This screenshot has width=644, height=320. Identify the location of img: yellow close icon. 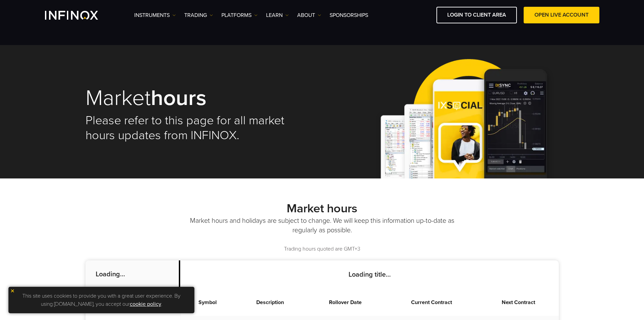
(12, 291).